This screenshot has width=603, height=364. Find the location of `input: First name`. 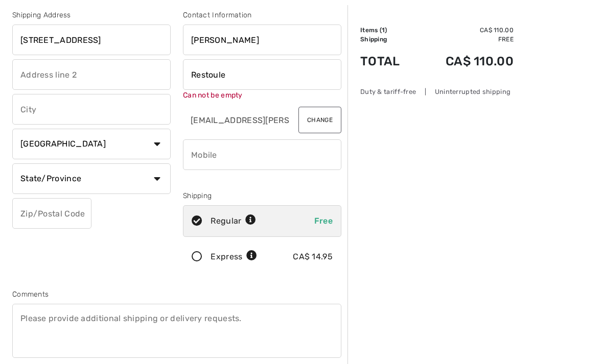

input: First name is located at coordinates (262, 40).